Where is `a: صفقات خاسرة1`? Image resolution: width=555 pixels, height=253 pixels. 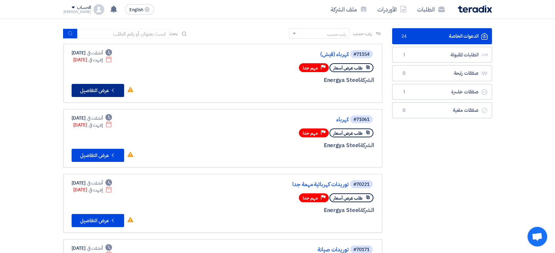 a: صفقات خاسرة1 is located at coordinates (442, 92).